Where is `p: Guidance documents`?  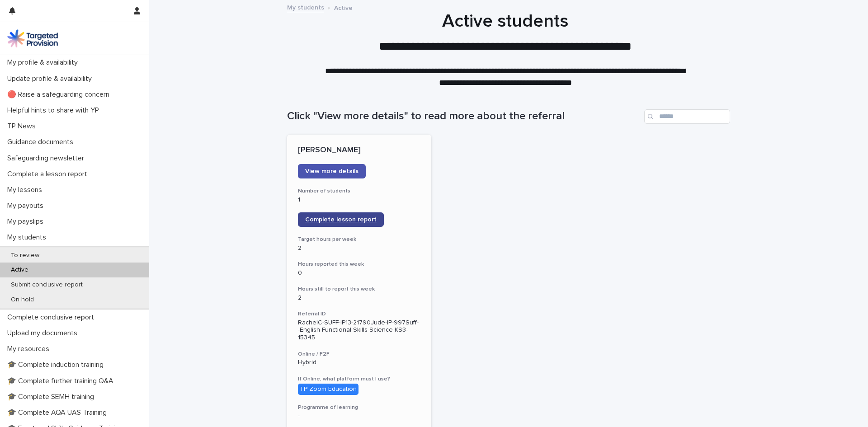
p: Guidance documents is located at coordinates (42, 142).